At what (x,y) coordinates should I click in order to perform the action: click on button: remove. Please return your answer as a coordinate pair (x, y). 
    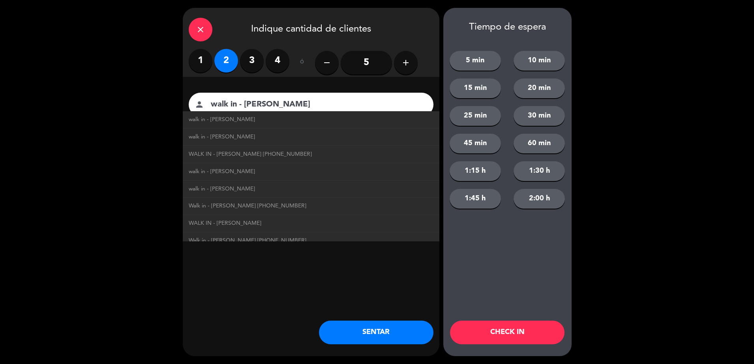
    Looking at the image, I should click on (327, 63).